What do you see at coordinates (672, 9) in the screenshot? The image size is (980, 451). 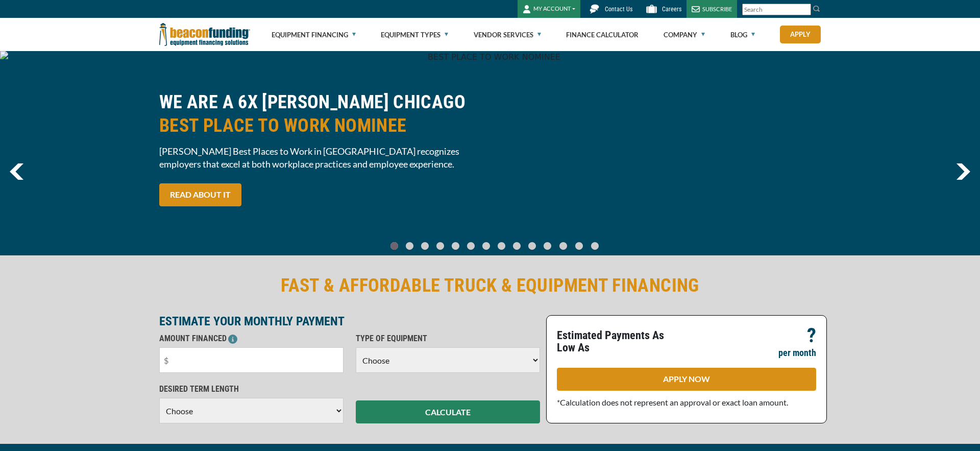 I see `span: Careers` at bounding box center [672, 9].